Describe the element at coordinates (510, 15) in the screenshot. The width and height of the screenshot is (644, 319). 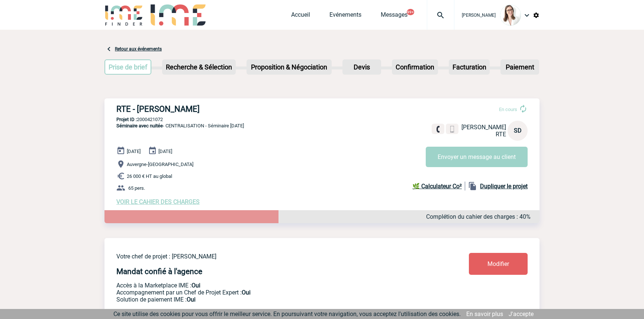
I see `img: 122719-0.jpg` at that location.